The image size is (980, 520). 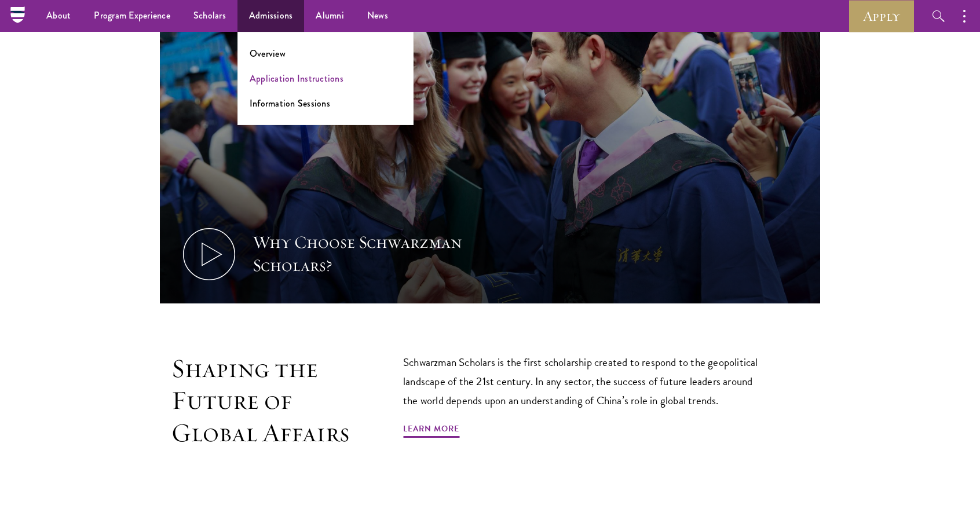 I want to click on h2: Shaping the Future of Global Affairs, so click(x=261, y=401).